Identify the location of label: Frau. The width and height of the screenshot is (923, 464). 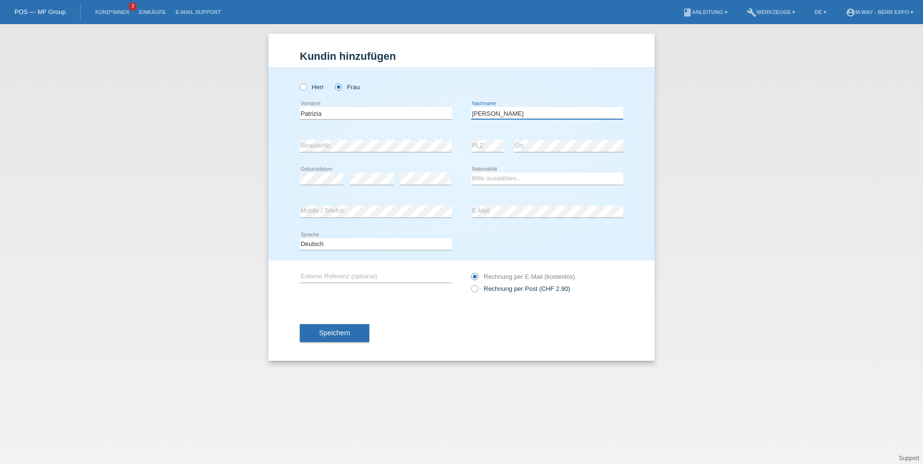
(347, 87).